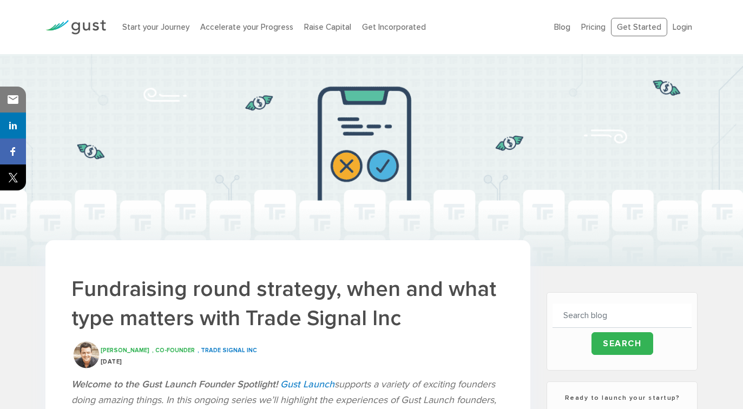  Describe the element at coordinates (328, 27) in the screenshot. I see `a: Raise Capital` at that location.